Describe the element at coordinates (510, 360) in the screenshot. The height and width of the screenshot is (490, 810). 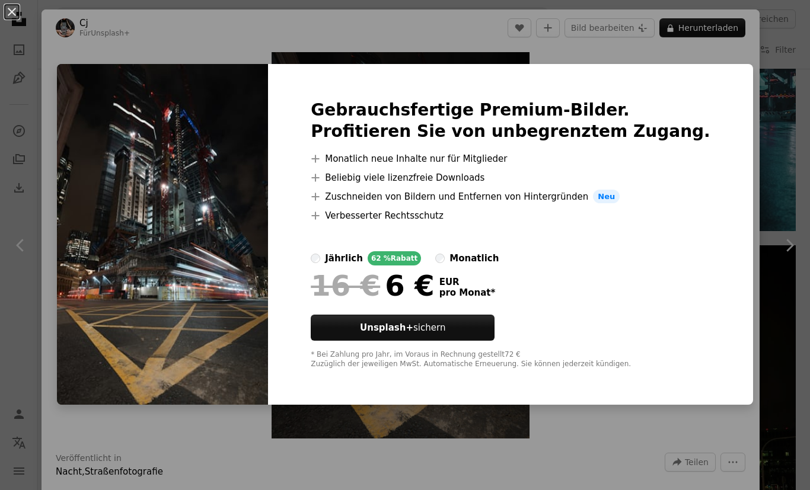
I see `div: * Bei Zahlung pro Jahr, im Voraus in Rechnung gestellt 72 € Zuzüglich der jeweiligen MwSt. Automa...` at that location.